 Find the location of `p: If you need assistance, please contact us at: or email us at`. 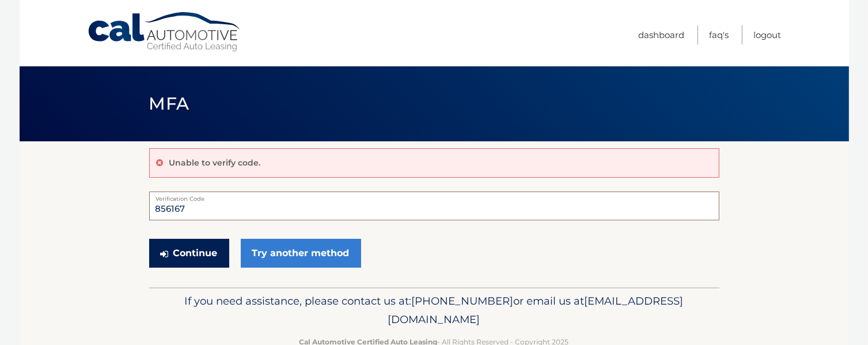

p: If you need assistance, please contact us at: or email us at is located at coordinates (434, 310).